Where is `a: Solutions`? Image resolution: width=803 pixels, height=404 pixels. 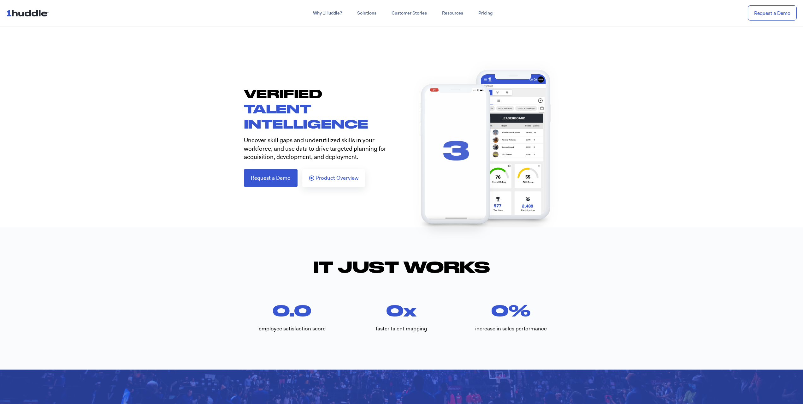
a: Solutions is located at coordinates (367, 13).